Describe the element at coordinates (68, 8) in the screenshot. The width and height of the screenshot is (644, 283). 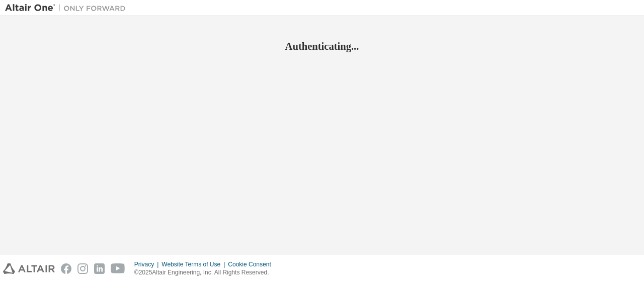
I see `img: Altair One` at that location.